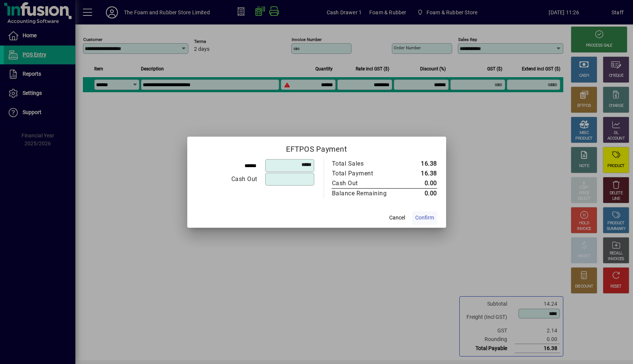 This screenshot has width=633, height=364. What do you see at coordinates (397, 218) in the screenshot?
I see `button: Cancel` at bounding box center [397, 218].